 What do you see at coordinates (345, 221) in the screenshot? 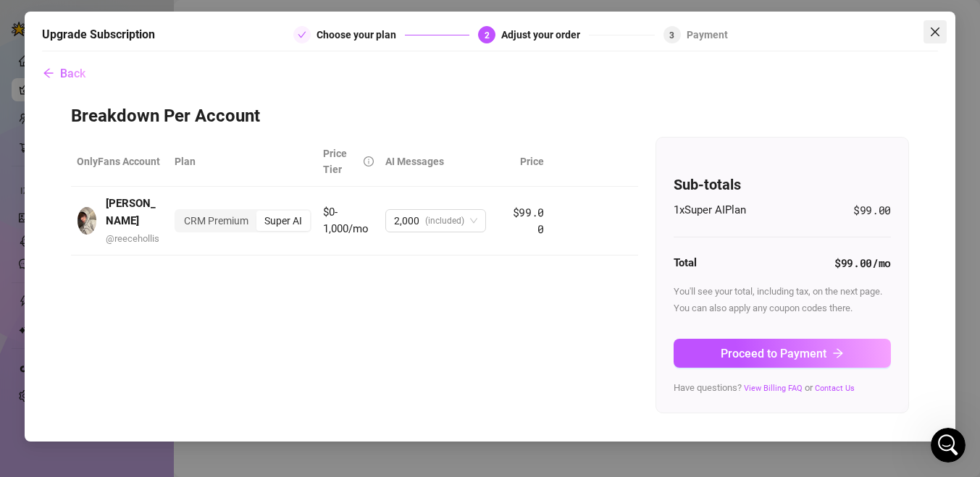
I see `span: $0-1,000/mo` at bounding box center [345, 221].